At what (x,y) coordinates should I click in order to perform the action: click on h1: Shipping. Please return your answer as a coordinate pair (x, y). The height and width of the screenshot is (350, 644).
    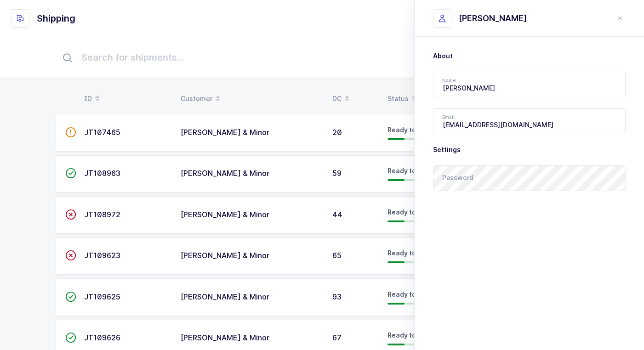
    Looking at the image, I should click on (56, 19).